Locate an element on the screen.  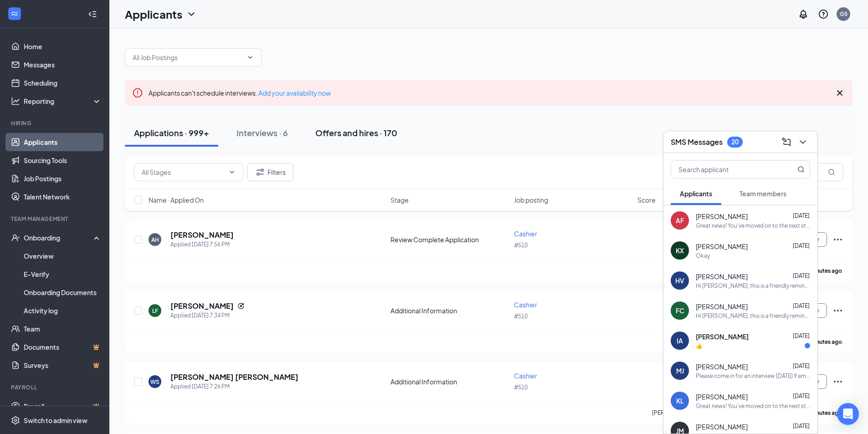
b: 39 minutes ago is located at coordinates (823, 413).